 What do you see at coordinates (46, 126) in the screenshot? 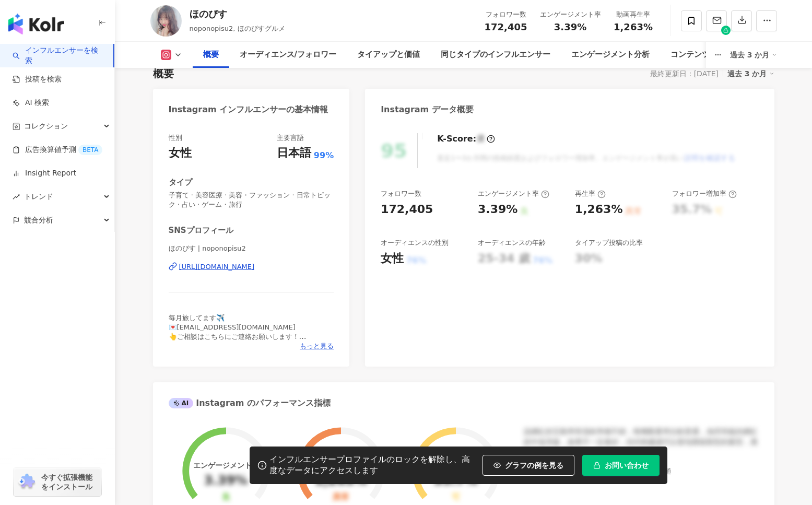
I see `span: コレクション` at bounding box center [46, 126].